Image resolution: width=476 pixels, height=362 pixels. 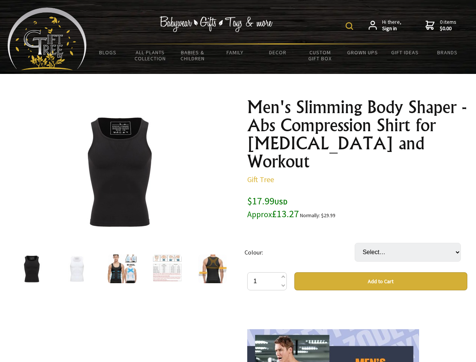 I want to click on a: Gift Ideas, so click(x=405, y=52).